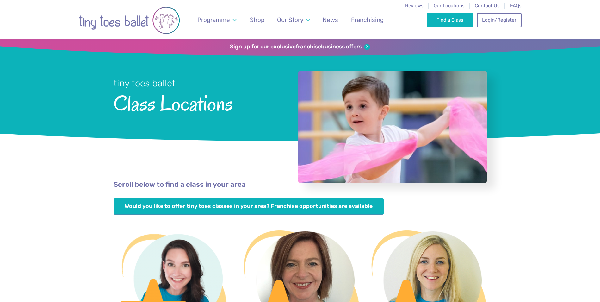  What do you see at coordinates (499, 20) in the screenshot?
I see `a: Login/Register` at bounding box center [499, 20].